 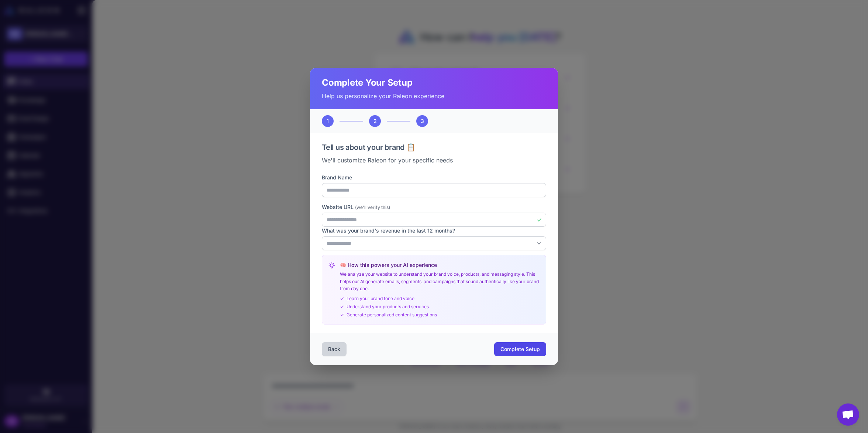 What do you see at coordinates (440, 265) in the screenshot?
I see `h4: 🧠 How this powers your AI experience` at bounding box center [440, 265].